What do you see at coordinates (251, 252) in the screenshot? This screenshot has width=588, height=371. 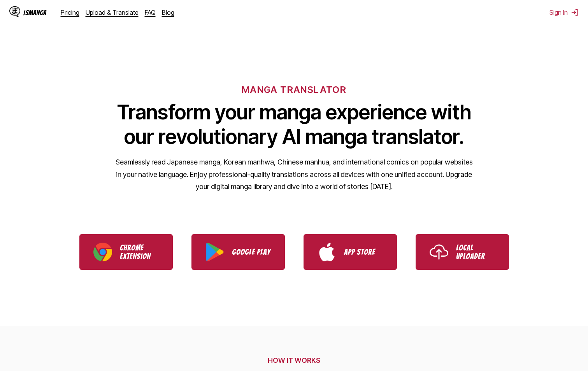 I see `p: Google Play` at bounding box center [251, 252].